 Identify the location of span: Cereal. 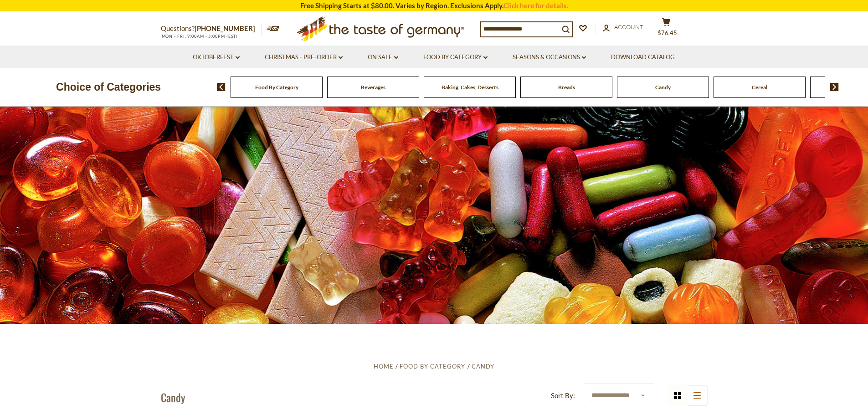
(759, 87).